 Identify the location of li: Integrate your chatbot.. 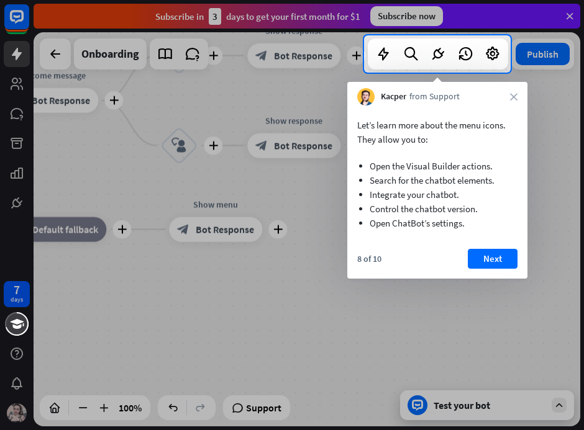
(437, 194).